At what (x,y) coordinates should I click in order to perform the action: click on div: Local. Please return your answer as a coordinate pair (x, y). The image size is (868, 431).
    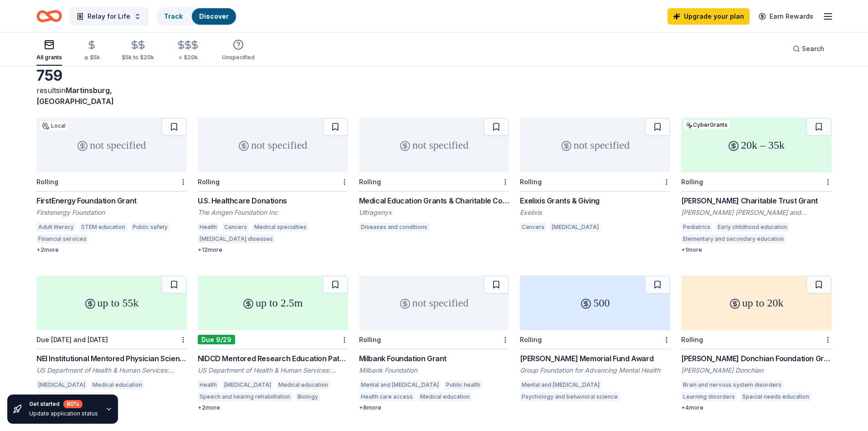
    Looking at the image, I should click on (54, 126).